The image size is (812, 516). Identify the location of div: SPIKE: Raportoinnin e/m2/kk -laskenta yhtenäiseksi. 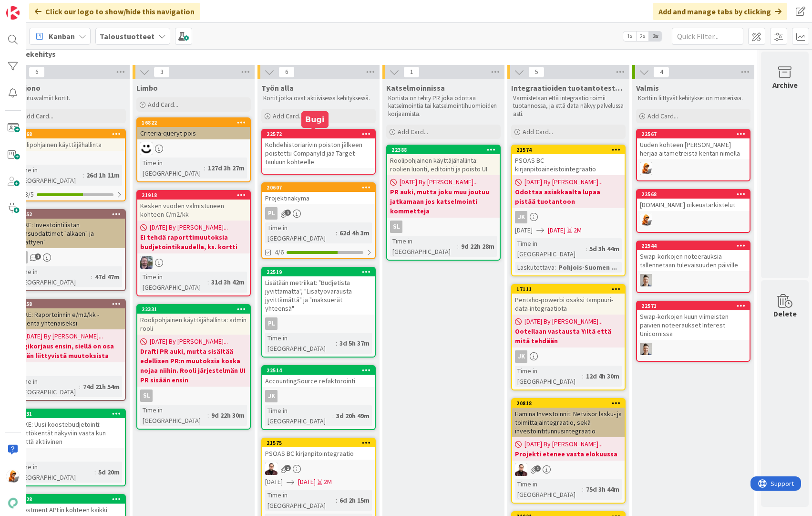
(68, 318).